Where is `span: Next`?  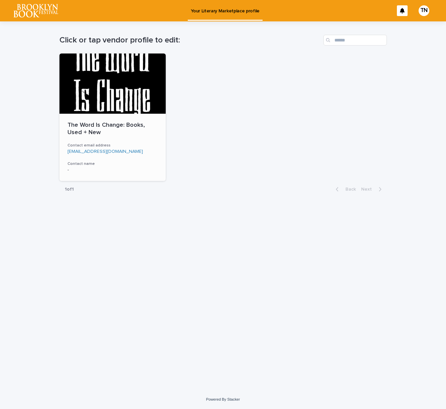
span: Next is located at coordinates (369, 189).